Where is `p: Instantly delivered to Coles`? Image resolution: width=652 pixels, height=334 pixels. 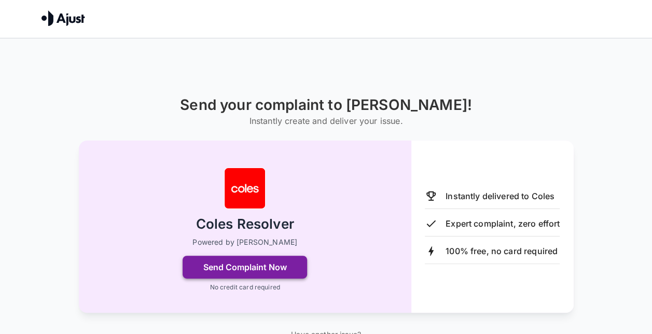
p: Instantly delivered to Coles is located at coordinates (500, 196).